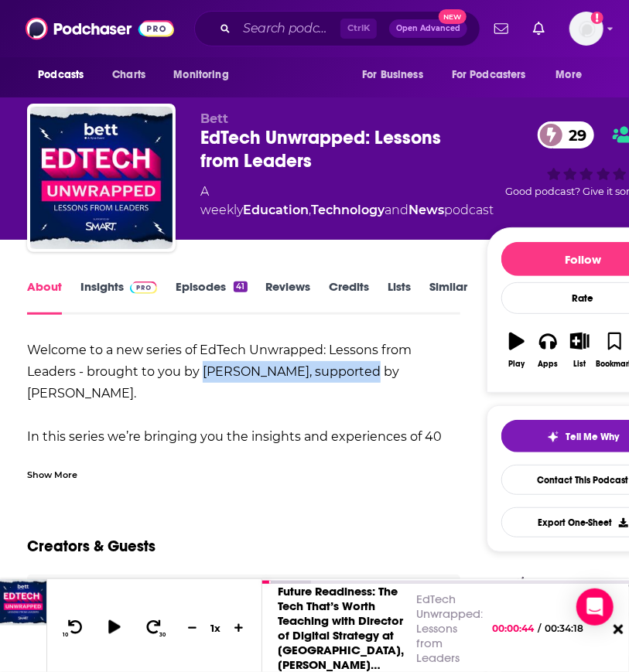  I want to click on span: More, so click(569, 75).